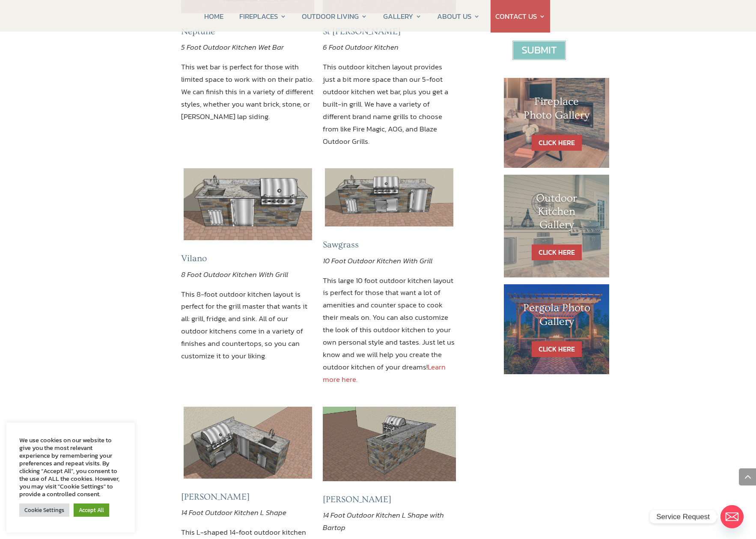 This screenshot has width=756, height=539. I want to click on em: 6 Foot Outdoor Kitchen, so click(360, 47).